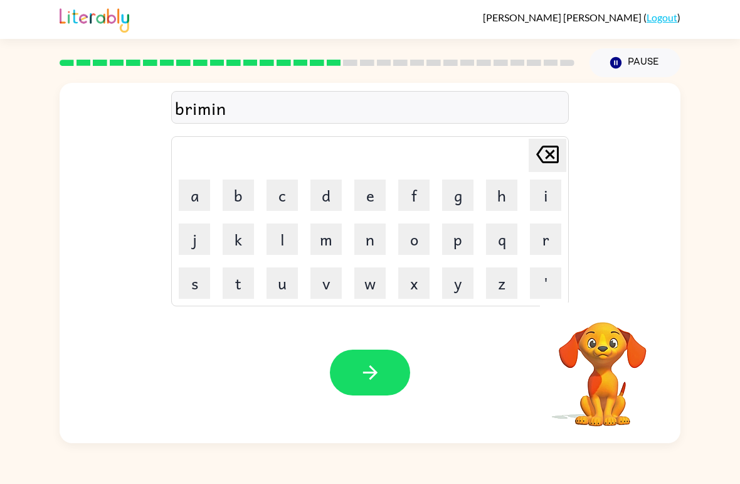  I want to click on button: o, so click(414, 239).